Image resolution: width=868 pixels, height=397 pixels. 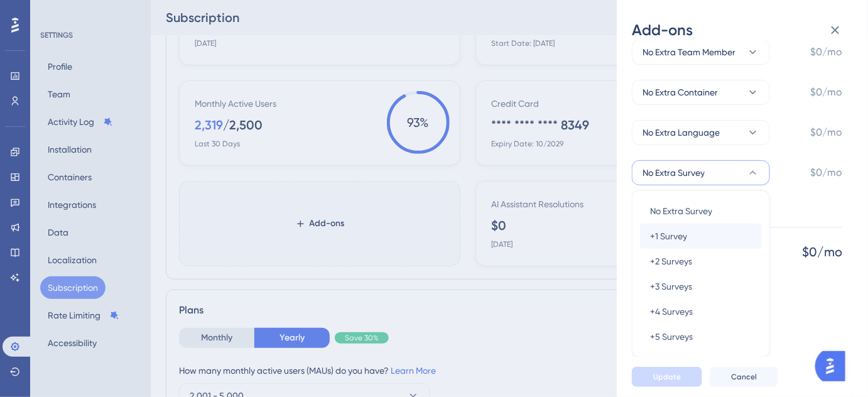 I want to click on button: Update, so click(x=667, y=377).